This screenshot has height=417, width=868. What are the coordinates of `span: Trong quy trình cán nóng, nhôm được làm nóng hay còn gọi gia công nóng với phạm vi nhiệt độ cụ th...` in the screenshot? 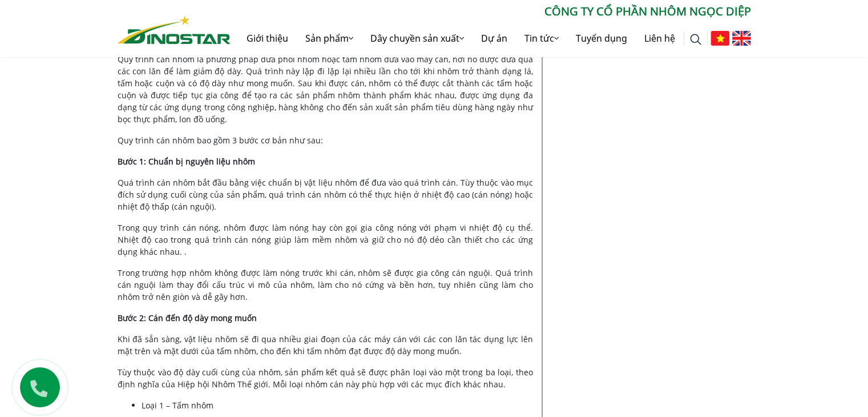 It's located at (325, 240).